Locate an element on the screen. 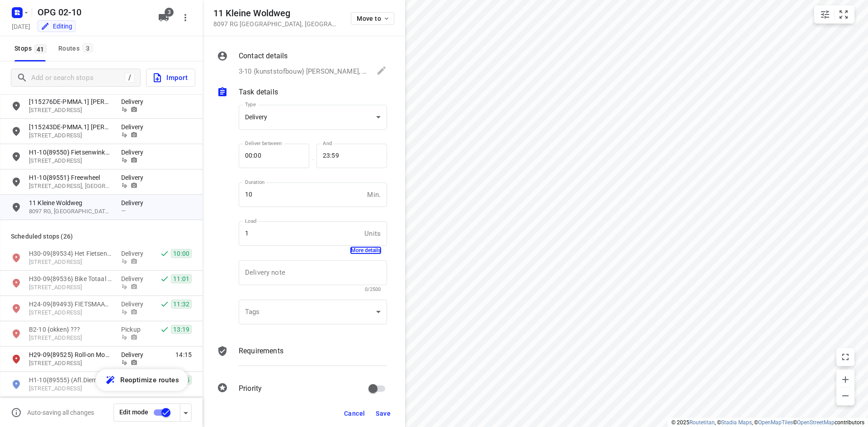 The width and height of the screenshot is (868, 427). p: H1-10{89551} Freewheel is located at coordinates (71, 178).